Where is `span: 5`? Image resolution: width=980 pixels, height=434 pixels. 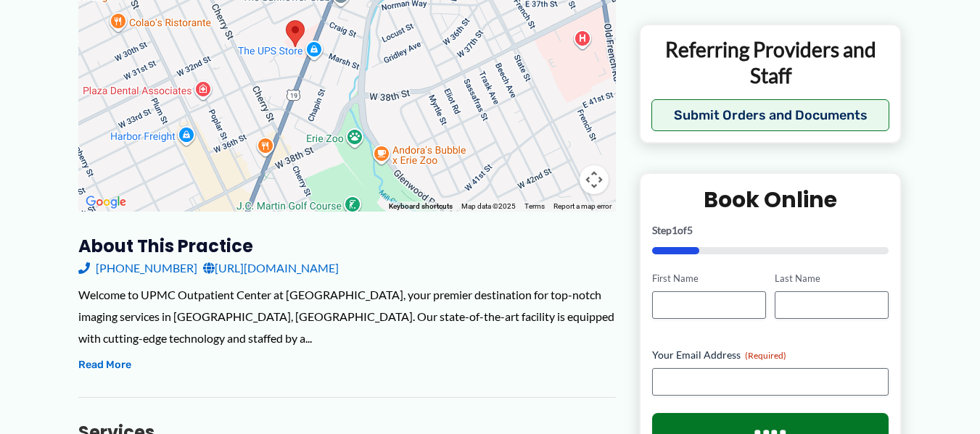 span: 5 is located at coordinates (690, 230).